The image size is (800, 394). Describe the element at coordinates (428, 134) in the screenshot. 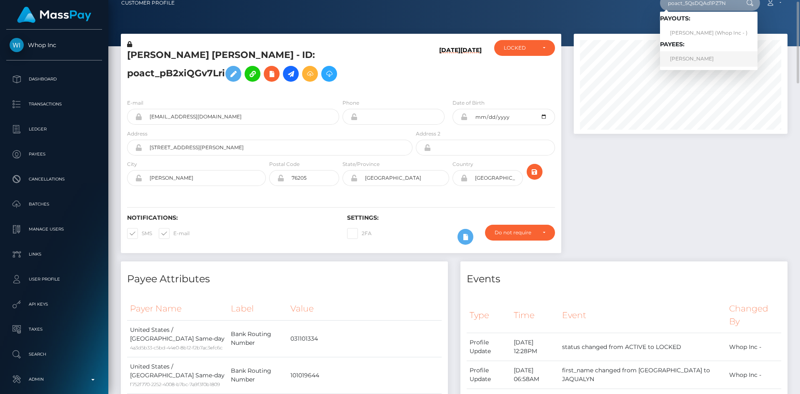

I see `label: Address 2` at that location.